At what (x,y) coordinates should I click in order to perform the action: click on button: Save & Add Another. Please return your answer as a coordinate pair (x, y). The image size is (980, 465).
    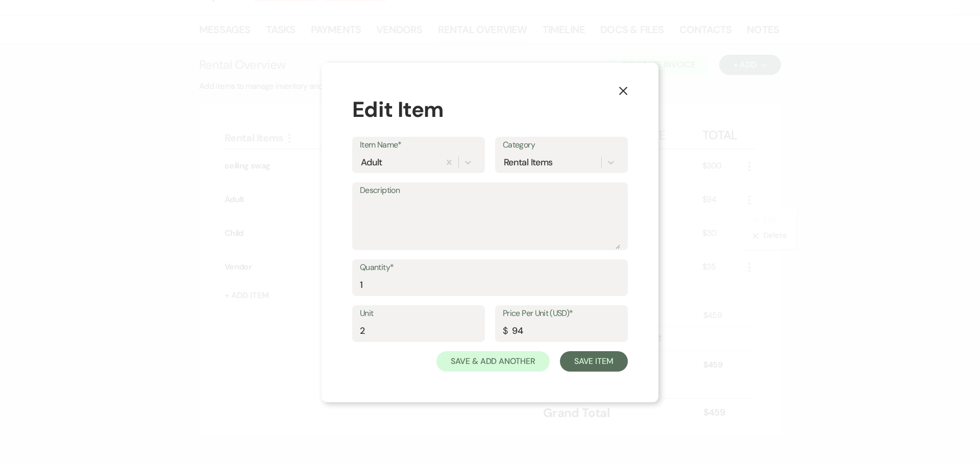
    Looking at the image, I should click on (493, 362).